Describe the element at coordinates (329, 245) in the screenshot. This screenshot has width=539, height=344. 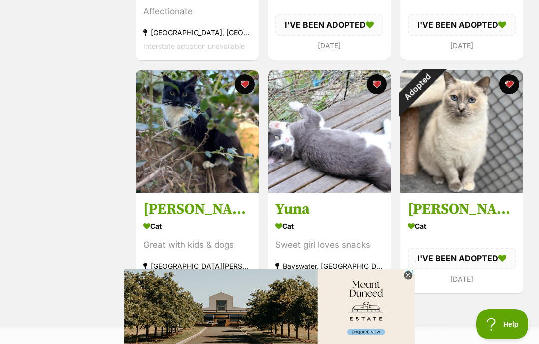
I see `div: Sweet girl loves snacks` at that location.